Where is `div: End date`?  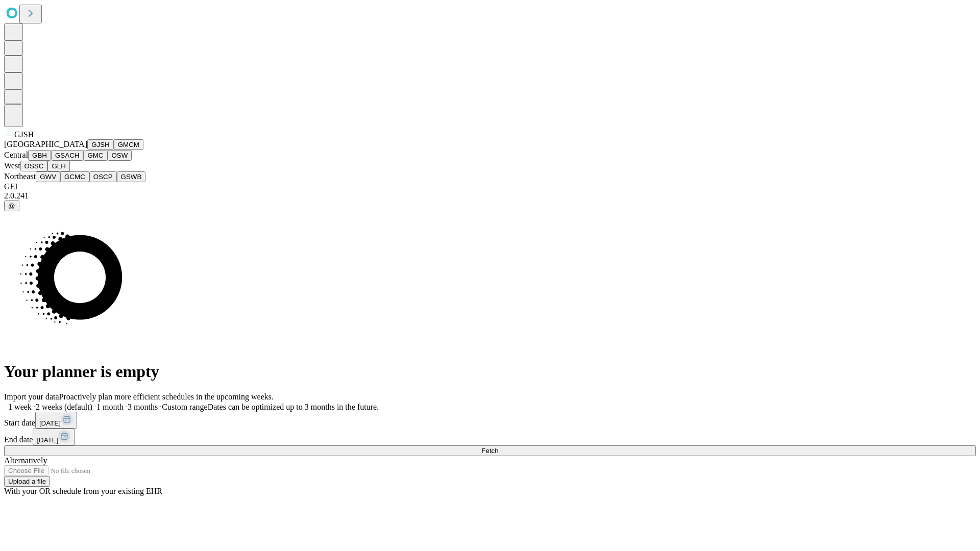
div: End date is located at coordinates (490, 437).